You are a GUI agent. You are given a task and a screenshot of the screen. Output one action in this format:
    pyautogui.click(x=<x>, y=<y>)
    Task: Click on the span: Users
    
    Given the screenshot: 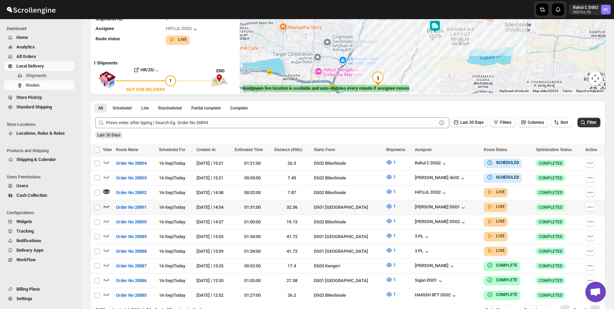 What is the action you would take?
    pyautogui.click(x=22, y=186)
    